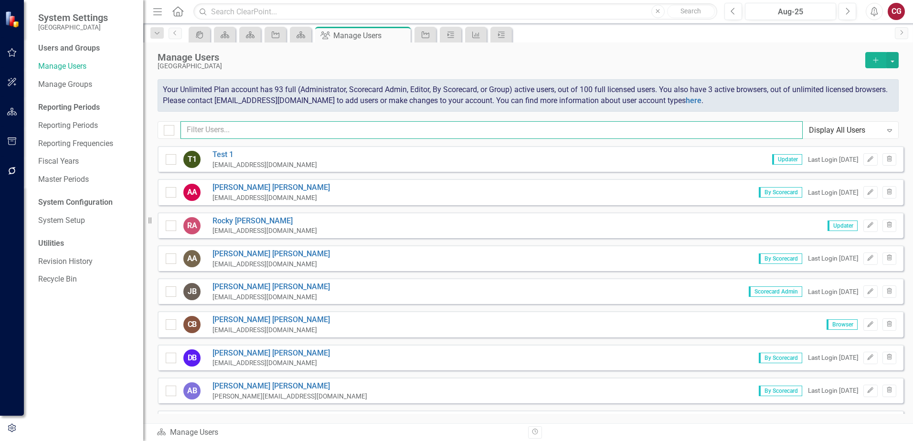 This screenshot has height=441, width=913. I want to click on span: Browser, so click(842, 325).